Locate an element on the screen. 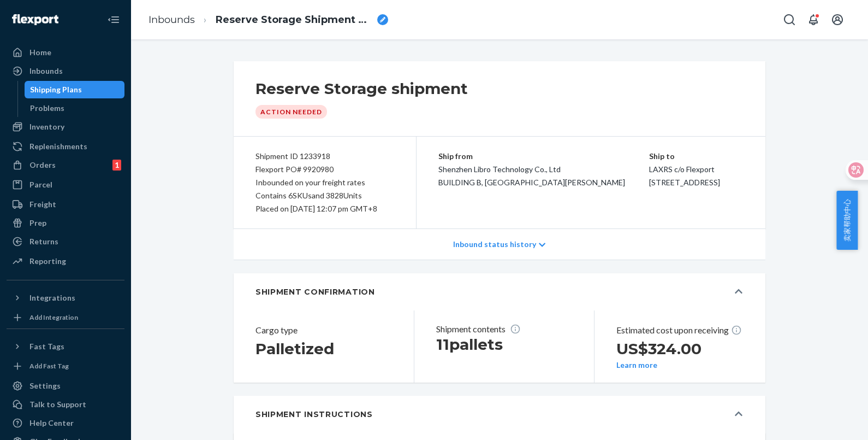 This screenshot has width=868, height=440. div: Reporting is located at coordinates (48, 261).